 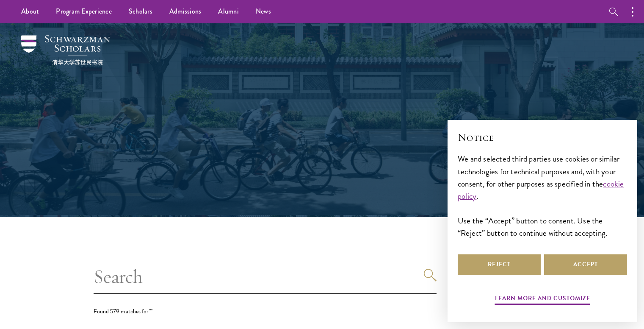 What do you see at coordinates (430, 275) in the screenshot?
I see `button: Search` at bounding box center [430, 275].